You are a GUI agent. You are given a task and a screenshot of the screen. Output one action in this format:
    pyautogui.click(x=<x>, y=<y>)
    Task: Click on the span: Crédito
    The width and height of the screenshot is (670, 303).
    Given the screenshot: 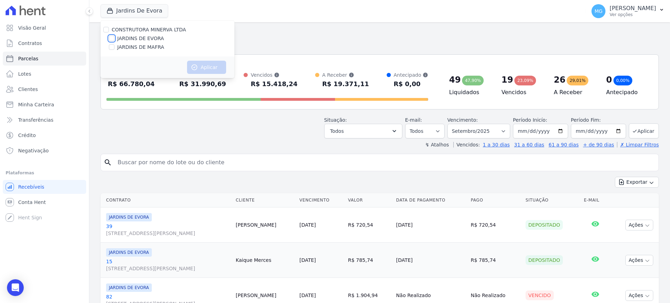 What is the action you would take?
    pyautogui.click(x=27, y=135)
    